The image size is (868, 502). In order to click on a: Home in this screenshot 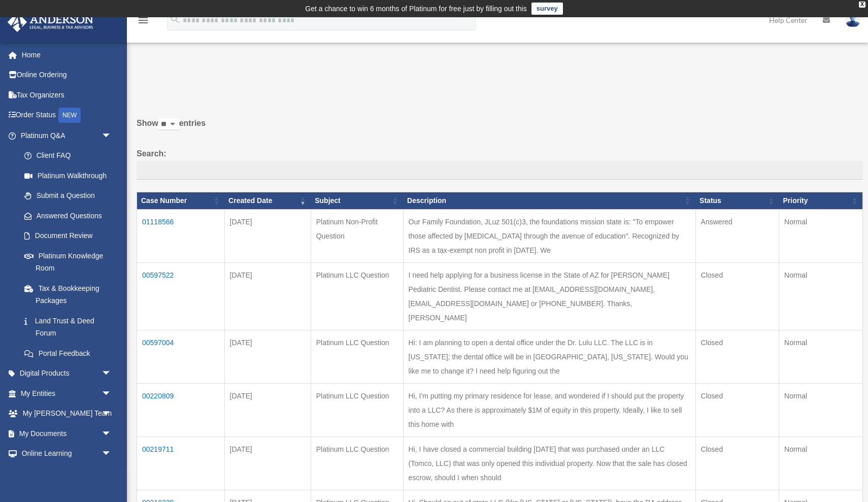, I will do `click(67, 55)`.